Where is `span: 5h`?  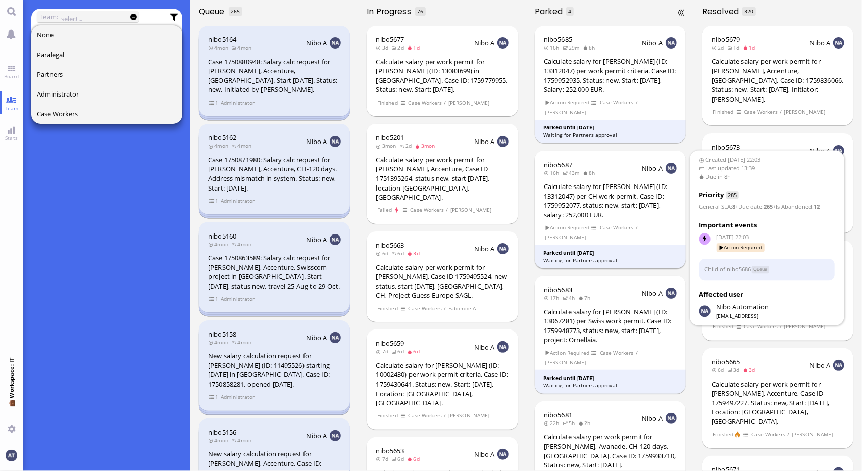
span: 5h is located at coordinates (570, 423).